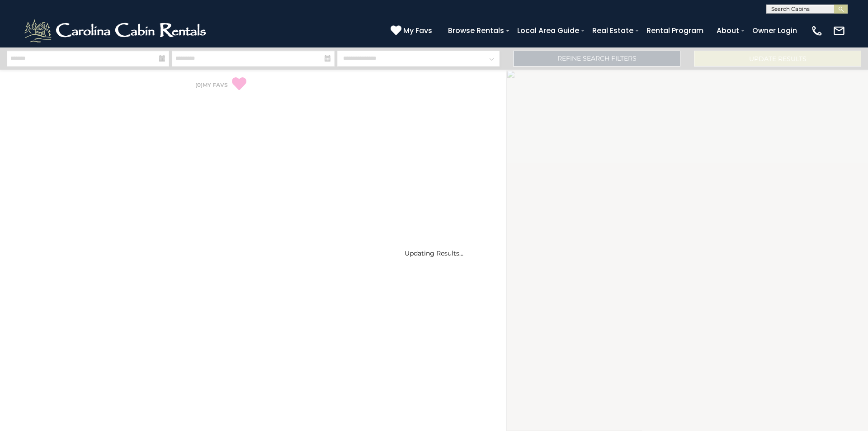 Image resolution: width=868 pixels, height=431 pixels. Describe the element at coordinates (817, 31) in the screenshot. I see `img: phone-regular-white.png` at that location.